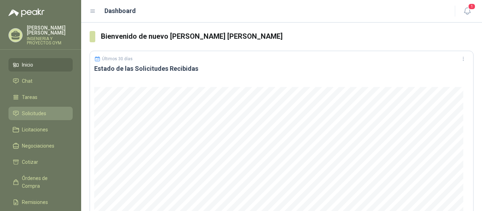  Describe the element at coordinates (117, 59) in the screenshot. I see `p: Últimos 30 días` at that location.